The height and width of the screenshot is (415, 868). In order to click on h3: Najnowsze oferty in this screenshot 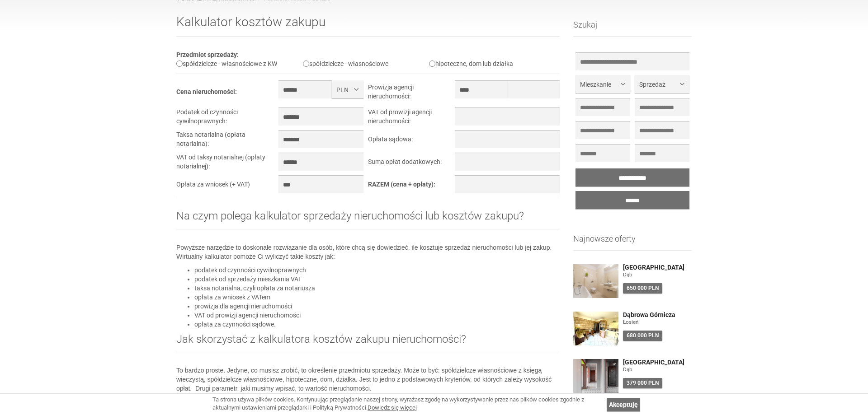, I will do `click(632, 243)`.